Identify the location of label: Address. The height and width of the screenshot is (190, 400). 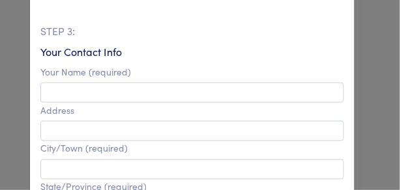
(57, 110).